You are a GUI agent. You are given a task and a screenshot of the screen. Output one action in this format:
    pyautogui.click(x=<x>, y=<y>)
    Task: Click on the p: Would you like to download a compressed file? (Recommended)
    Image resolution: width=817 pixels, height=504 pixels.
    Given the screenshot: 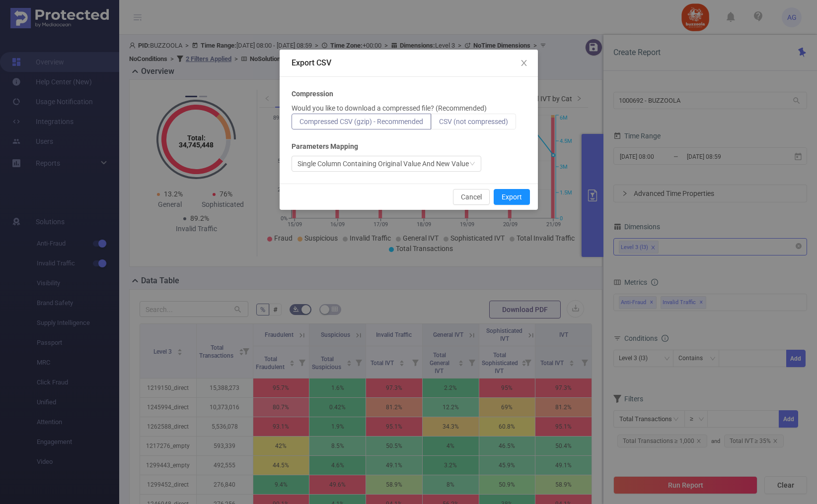 What is the action you would take?
    pyautogui.click(x=389, y=108)
    